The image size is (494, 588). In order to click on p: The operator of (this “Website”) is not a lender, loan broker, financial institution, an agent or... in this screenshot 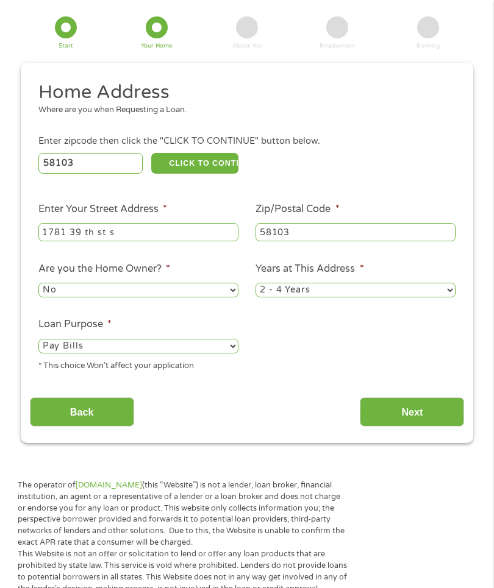, I will do `click(182, 514)`.